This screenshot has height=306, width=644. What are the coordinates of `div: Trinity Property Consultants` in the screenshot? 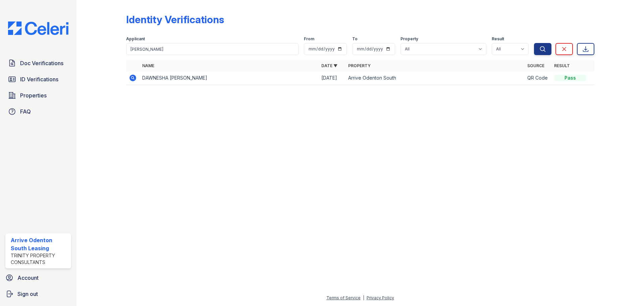 It's located at (40, 259).